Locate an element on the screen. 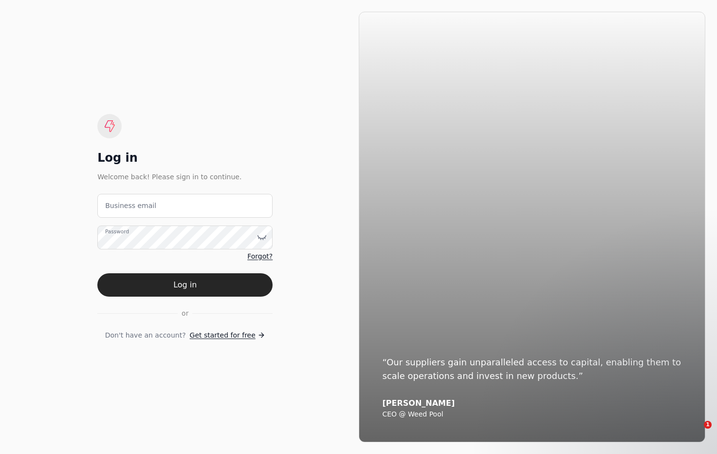 The height and width of the screenshot is (454, 717). span: Get started for free is located at coordinates (223, 335).